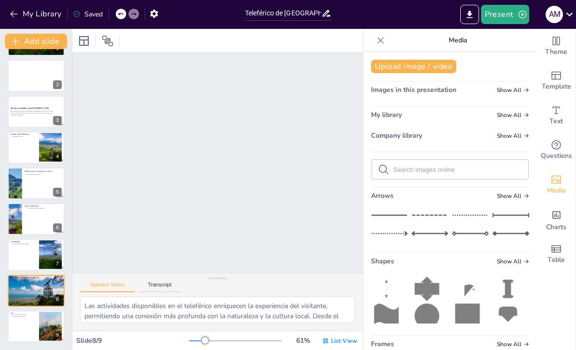 Image resolution: width=576 pixels, height=350 pixels. What do you see at coordinates (554, 14) in the screenshot?
I see `button: A M` at bounding box center [554, 14].